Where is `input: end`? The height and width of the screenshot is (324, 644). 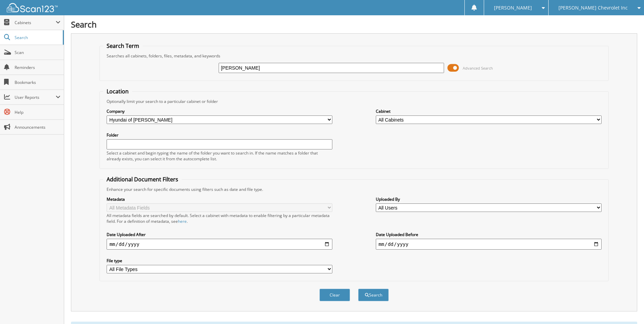
input: end is located at coordinates (489, 244).